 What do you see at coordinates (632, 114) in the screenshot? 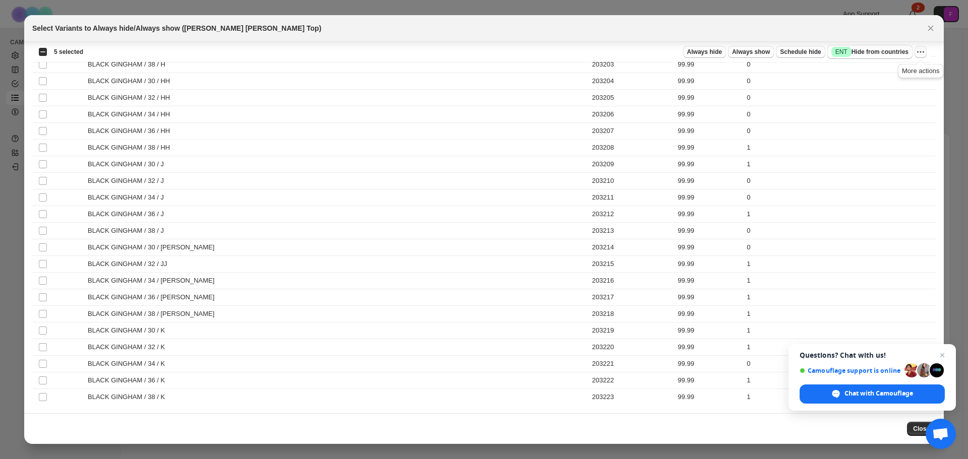
I see `td: 203206` at bounding box center [632, 114].